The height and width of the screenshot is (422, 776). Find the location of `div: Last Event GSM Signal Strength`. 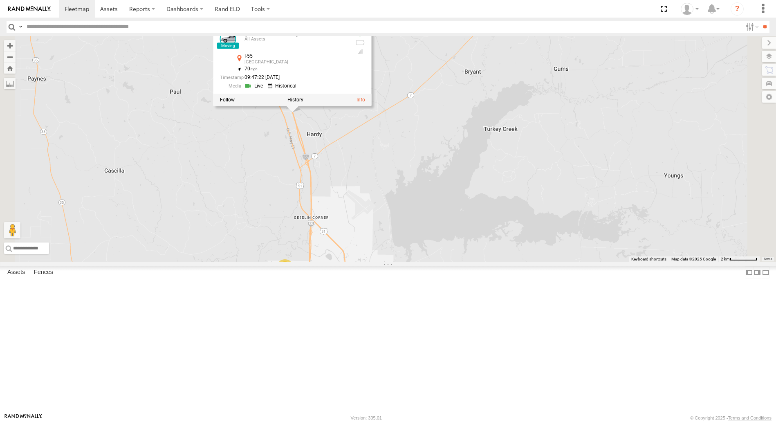

div: Last Event GSM Signal Strength is located at coordinates (360, 52).